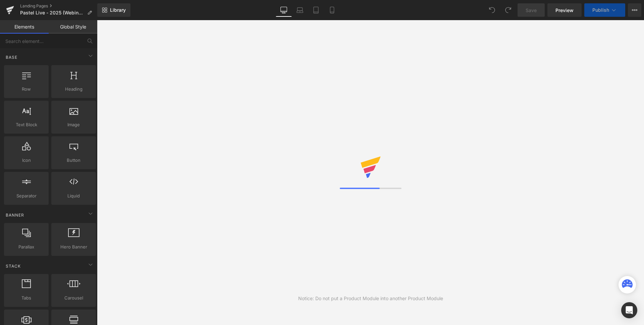 The height and width of the screenshot is (325, 644). What do you see at coordinates (73, 196) in the screenshot?
I see `span: Liquid` at bounding box center [73, 196].